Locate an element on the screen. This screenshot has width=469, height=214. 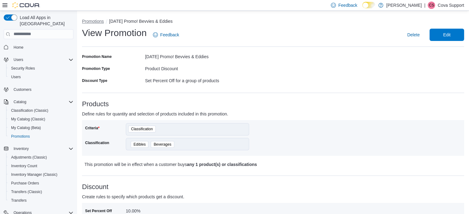
button: My Catalog (Classic) is located at coordinates (41, 119).